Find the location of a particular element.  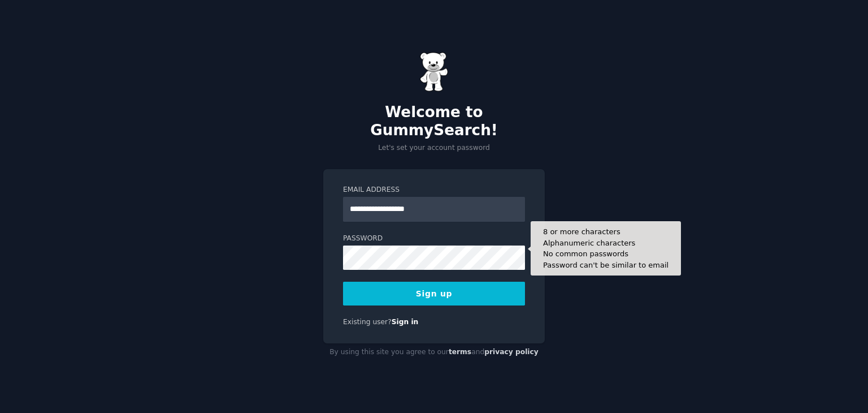

span: Existing user? is located at coordinates (367, 322).